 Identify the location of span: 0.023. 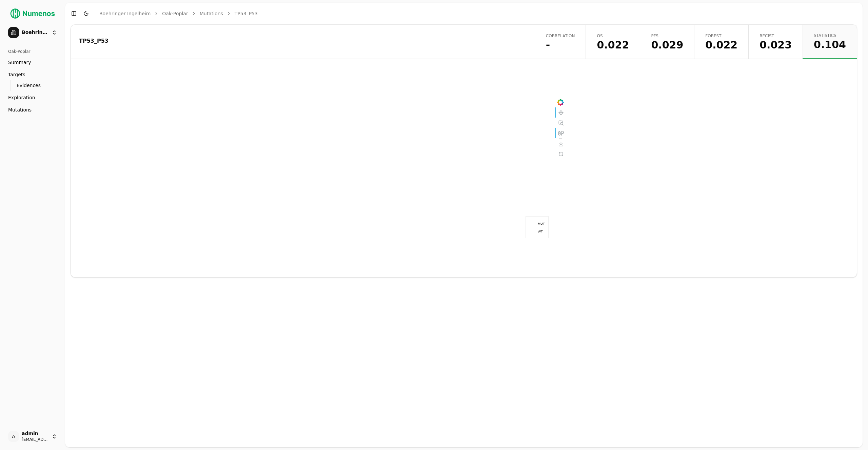
(775, 45).